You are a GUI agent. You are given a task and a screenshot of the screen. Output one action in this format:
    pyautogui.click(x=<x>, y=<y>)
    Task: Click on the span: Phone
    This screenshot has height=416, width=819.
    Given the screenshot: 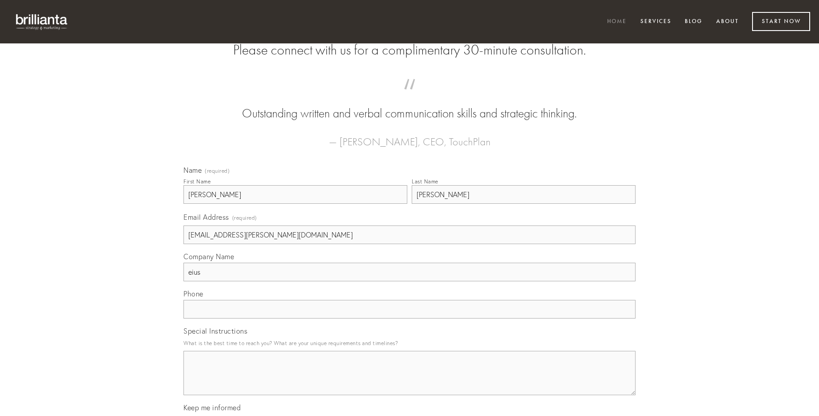 What is the action you would take?
    pyautogui.click(x=193, y=294)
    